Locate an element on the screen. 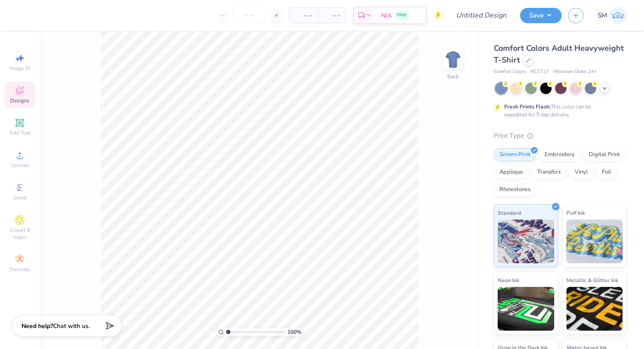 This screenshot has width=644, height=349. span: SM is located at coordinates (602, 16).